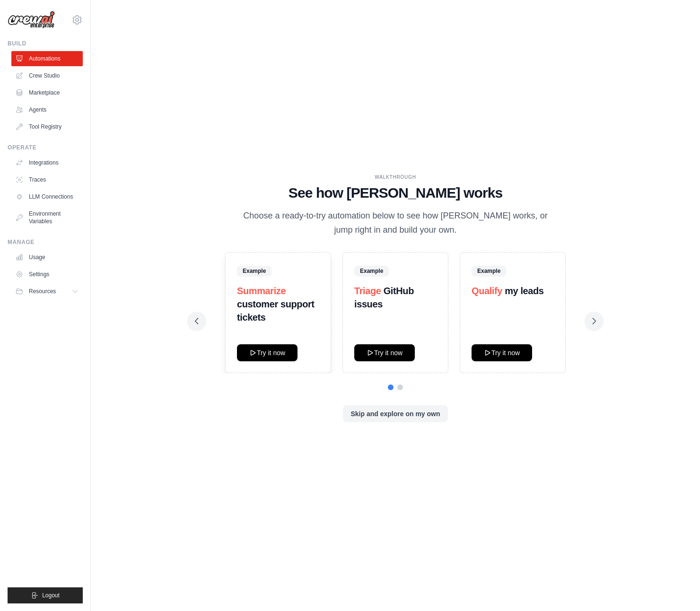 This screenshot has height=611, width=700. I want to click on div: Build, so click(45, 43).